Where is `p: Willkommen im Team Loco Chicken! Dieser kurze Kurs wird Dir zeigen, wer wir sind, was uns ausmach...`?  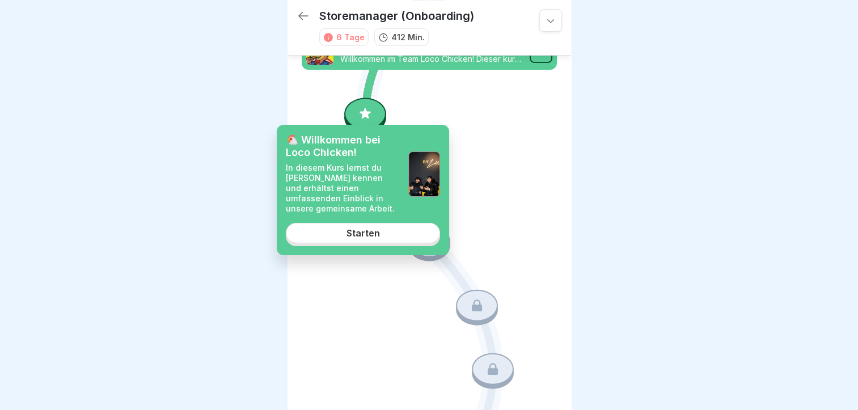
p: Willkommen im Team Loco Chicken! Dieser kurze Kurs wird Dir zeigen, wer wir sind, was uns ausmach... is located at coordinates (431, 59).